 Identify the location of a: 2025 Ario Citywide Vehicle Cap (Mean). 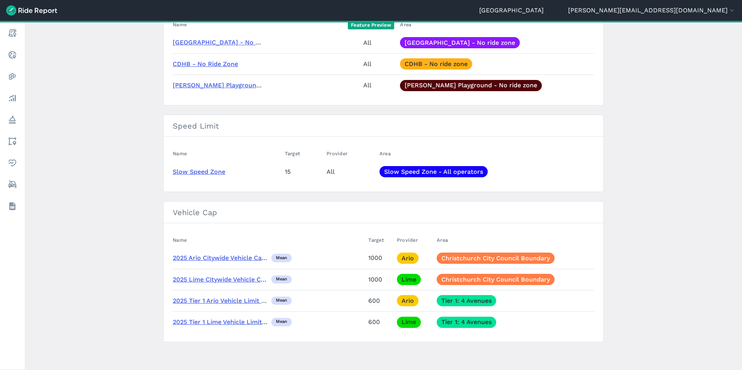
(230, 258).